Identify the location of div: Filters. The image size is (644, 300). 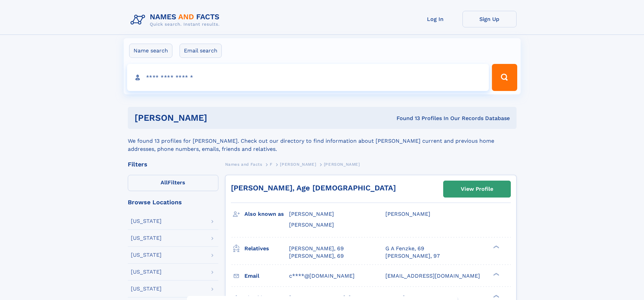
(173, 164).